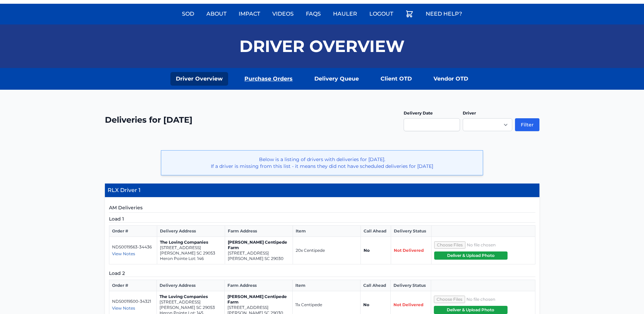  What do you see at coordinates (418, 113) in the screenshot?
I see `label: Delivery Date` at bounding box center [418, 113].